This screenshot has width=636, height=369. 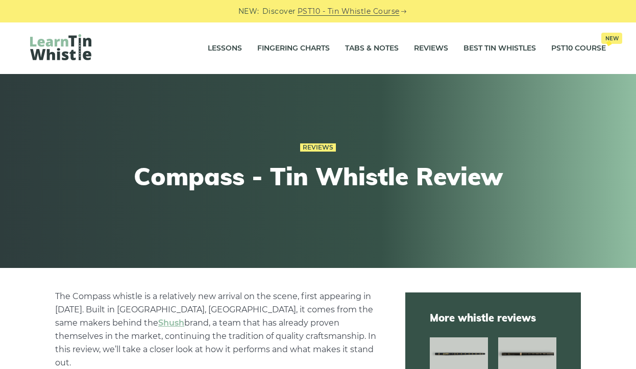 What do you see at coordinates (371, 48) in the screenshot?
I see `a: Tabs & Notes` at bounding box center [371, 48].